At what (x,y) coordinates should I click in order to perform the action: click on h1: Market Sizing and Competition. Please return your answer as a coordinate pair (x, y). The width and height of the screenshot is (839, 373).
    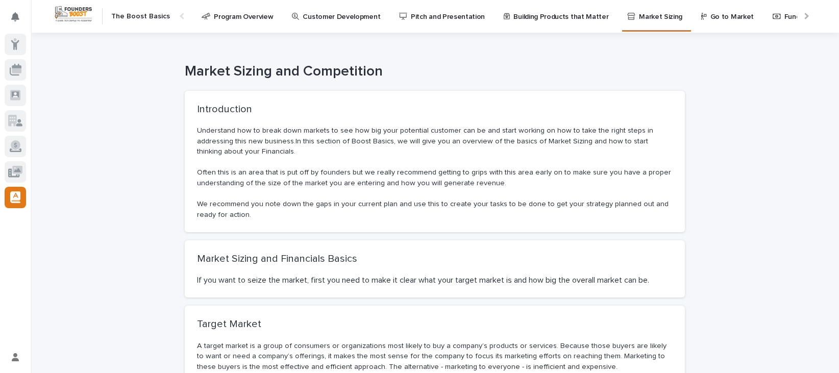
    Looking at the image, I should click on (435, 72).